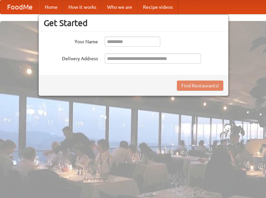 This screenshot has height=198, width=266. I want to click on label: Delivery Address, so click(71, 58).